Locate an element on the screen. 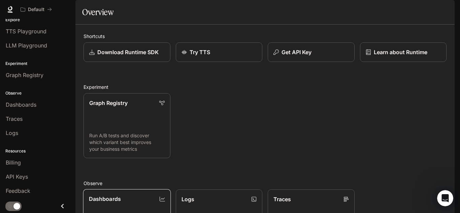 Image resolution: width=460 pixels, height=213 pixels. p: Learn about Runtime is located at coordinates (401, 52).